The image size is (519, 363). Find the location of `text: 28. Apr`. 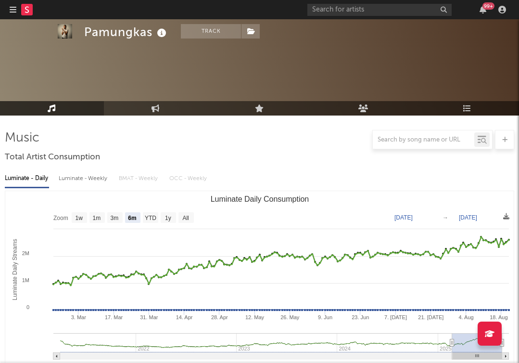

text: 28. Apr is located at coordinates (219, 317).